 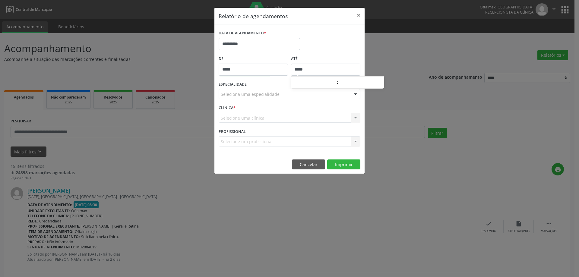 I want to click on label: CLÍNICA, so click(x=227, y=108).